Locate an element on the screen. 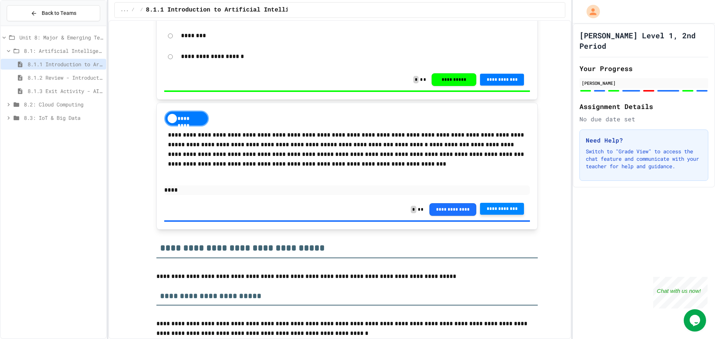 The width and height of the screenshot is (715, 339). p: Switch to "Grade View" to access the chat feature and communicate with your teacher for help and ... is located at coordinates (644, 159).